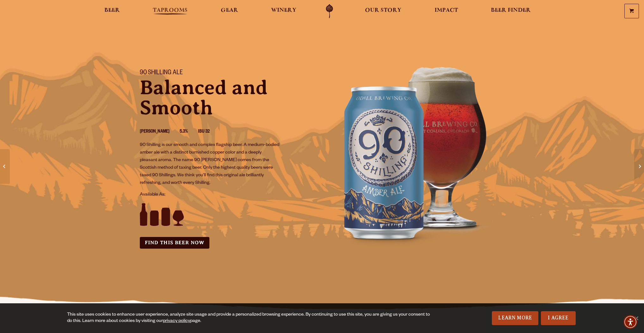  I want to click on a: Impact, so click(446, 11).